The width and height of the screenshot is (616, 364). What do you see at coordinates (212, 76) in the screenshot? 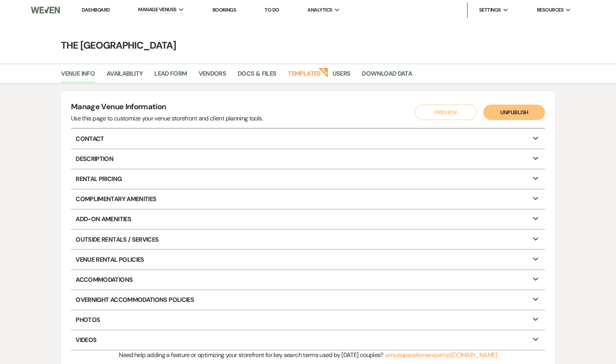
I see `a: Vendors` at bounding box center [212, 76].